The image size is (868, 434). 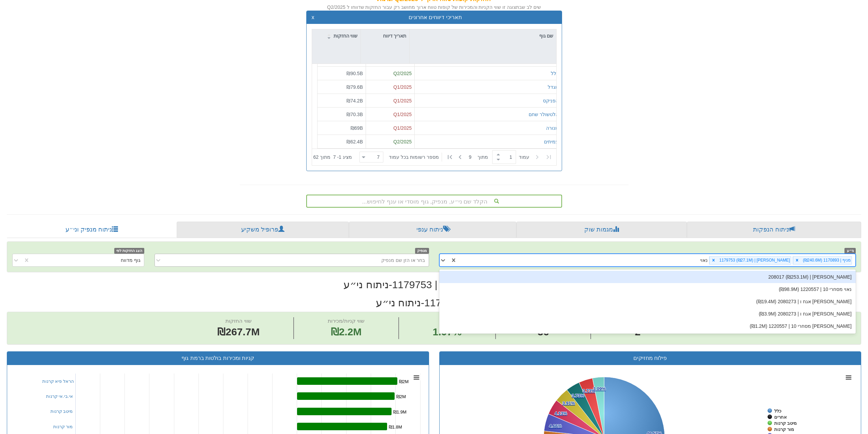 What do you see at coordinates (263, 229) in the screenshot?
I see `a: פרופיל משקיע` at bounding box center [263, 229].